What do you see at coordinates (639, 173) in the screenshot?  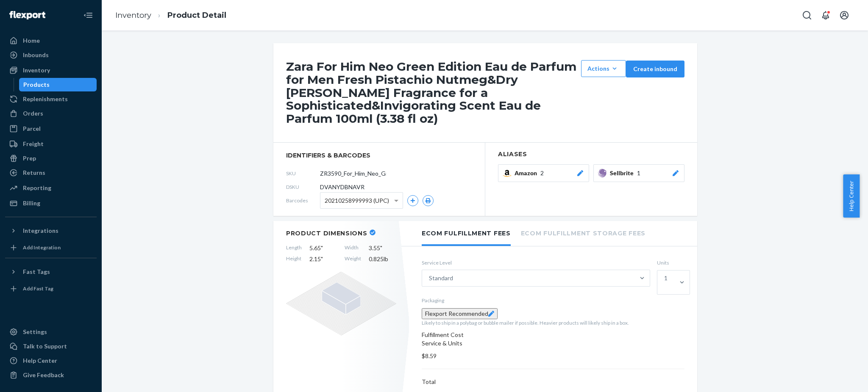 I see `button: Sellbrite1` at bounding box center [639, 173].